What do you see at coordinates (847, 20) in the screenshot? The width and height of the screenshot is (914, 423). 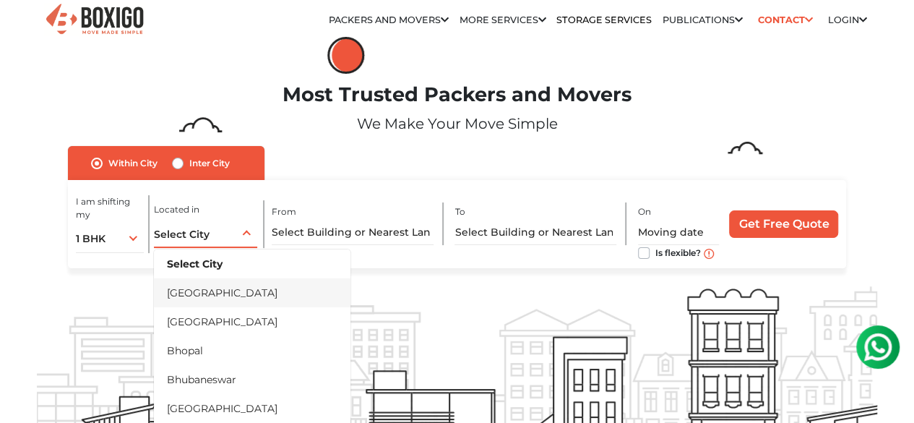 I see `a: Login` at bounding box center [847, 20].